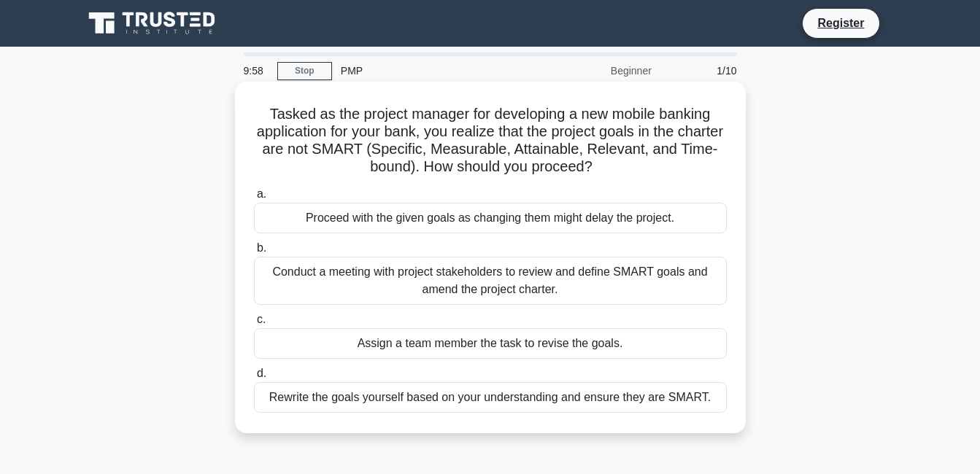 The image size is (980, 474). Describe the element at coordinates (261, 373) in the screenshot. I see `span: d.` at that location.